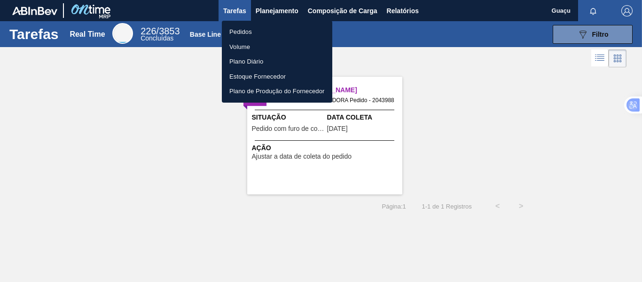 Image resolution: width=642 pixels, height=282 pixels. What do you see at coordinates (277, 47) in the screenshot?
I see `li: Volume` at bounding box center [277, 47].